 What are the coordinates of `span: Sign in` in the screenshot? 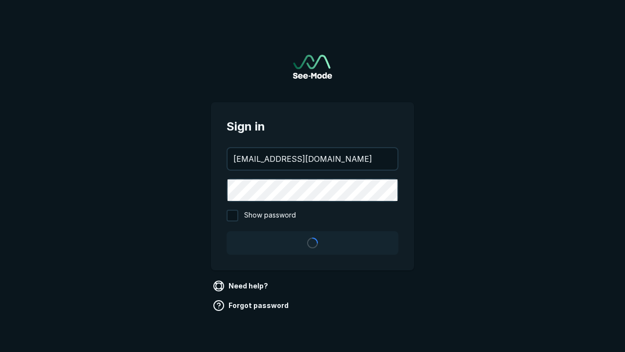 It's located at (313, 127).